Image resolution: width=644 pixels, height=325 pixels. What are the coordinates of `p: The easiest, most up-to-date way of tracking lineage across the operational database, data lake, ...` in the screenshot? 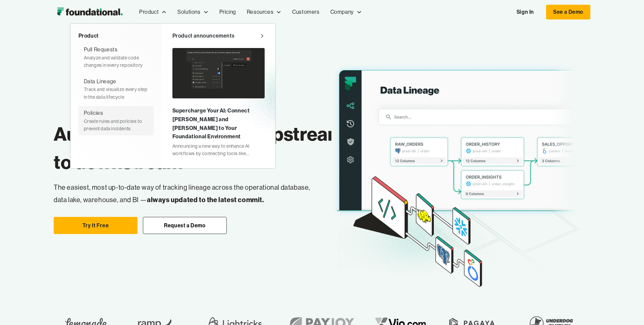 It's located at (187, 194).